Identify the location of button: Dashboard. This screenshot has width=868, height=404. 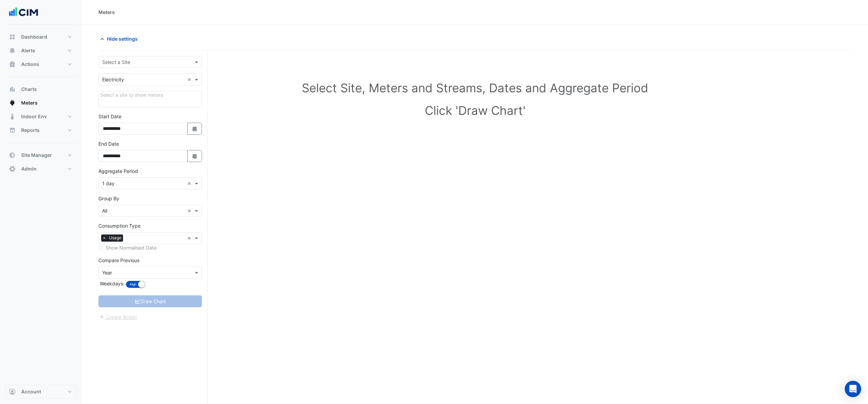
(41, 37).